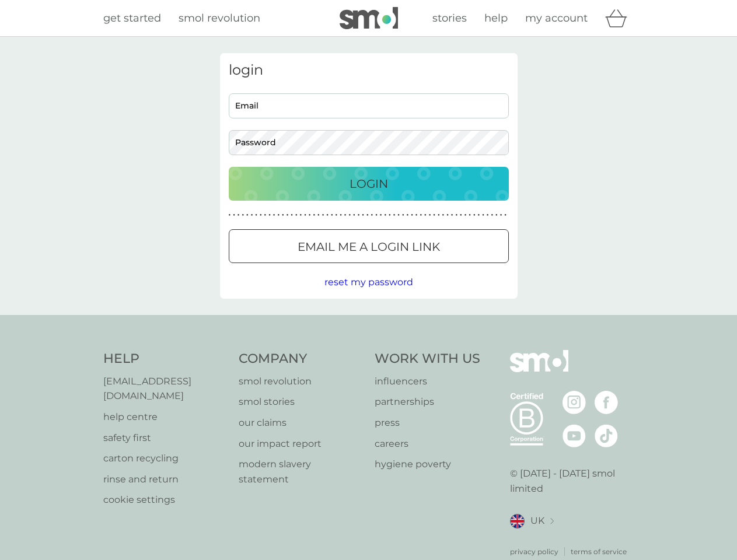 The width and height of the screenshot is (737, 560). I want to click on p: smol revolution, so click(301, 382).